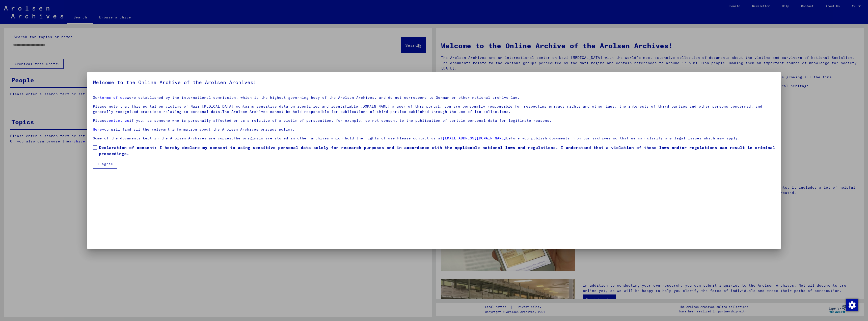 This screenshot has width=868, height=321. I want to click on a: terms of use, so click(114, 97).